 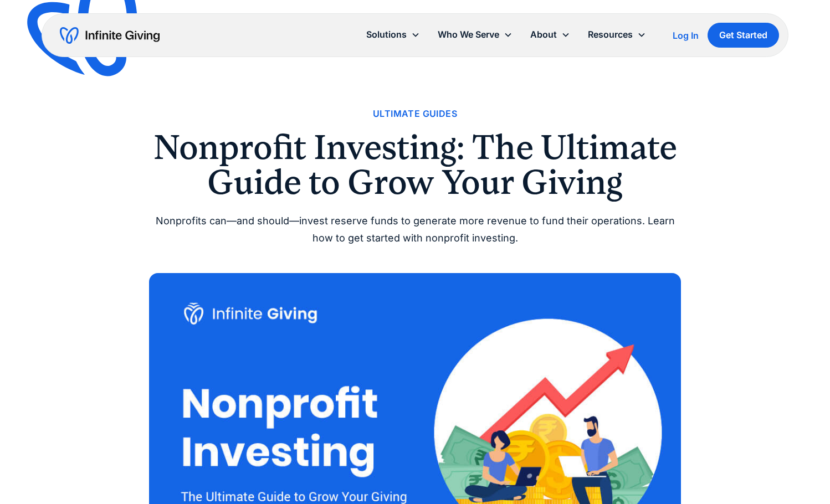 I want to click on h1: Nonprofit Investing: The Ultimate Guide to Grow Your Giving, so click(x=415, y=164).